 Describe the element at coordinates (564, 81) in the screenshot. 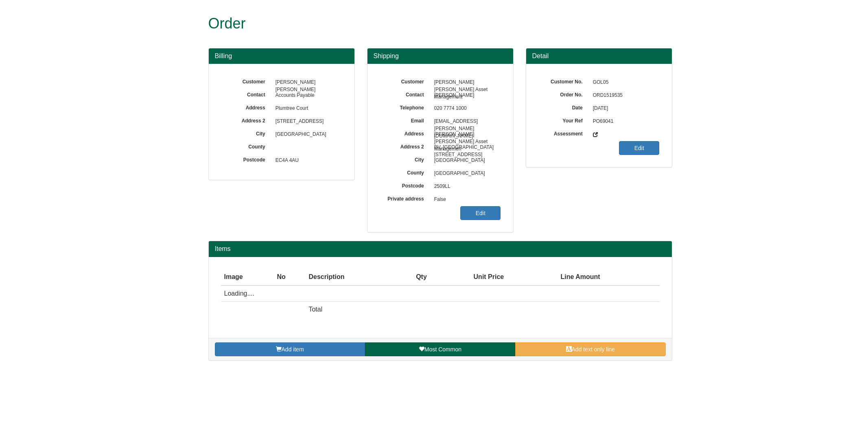

I see `label: Customer No.` at that location.